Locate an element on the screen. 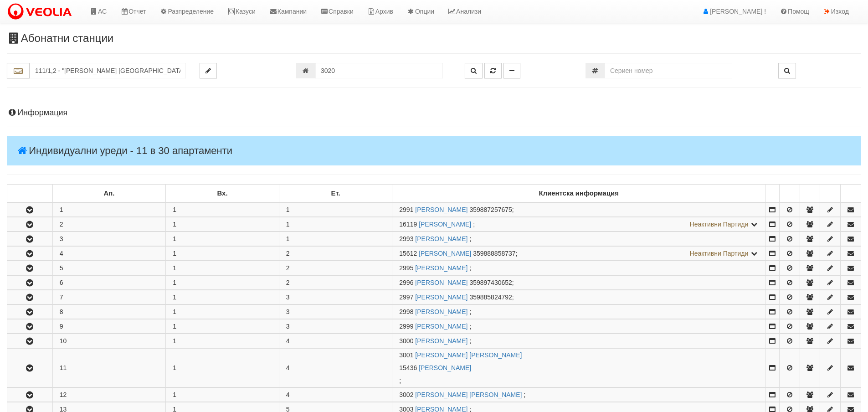  td: 10 is located at coordinates (108, 341).